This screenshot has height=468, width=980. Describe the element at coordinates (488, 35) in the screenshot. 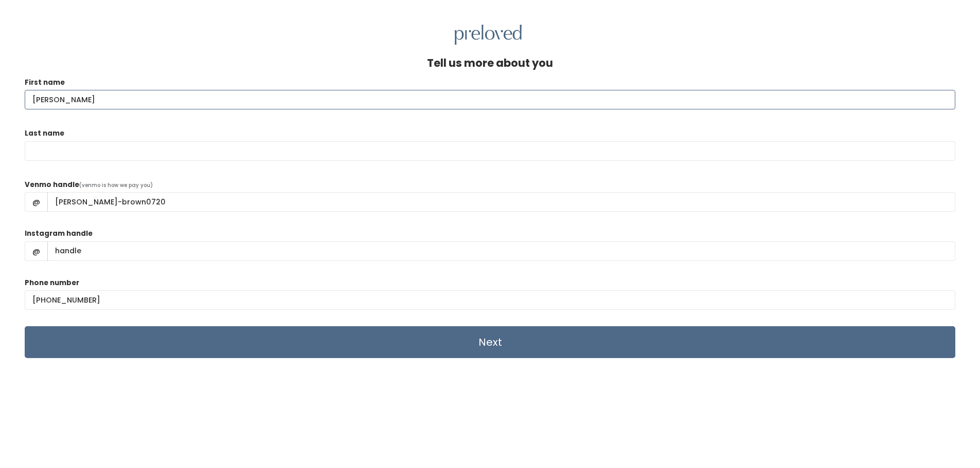

I see `img: preloved logo` at that location.